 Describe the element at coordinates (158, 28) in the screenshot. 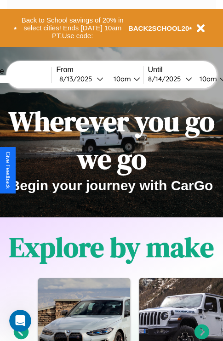

I see `b: BACK2SCHOOL20` at that location.